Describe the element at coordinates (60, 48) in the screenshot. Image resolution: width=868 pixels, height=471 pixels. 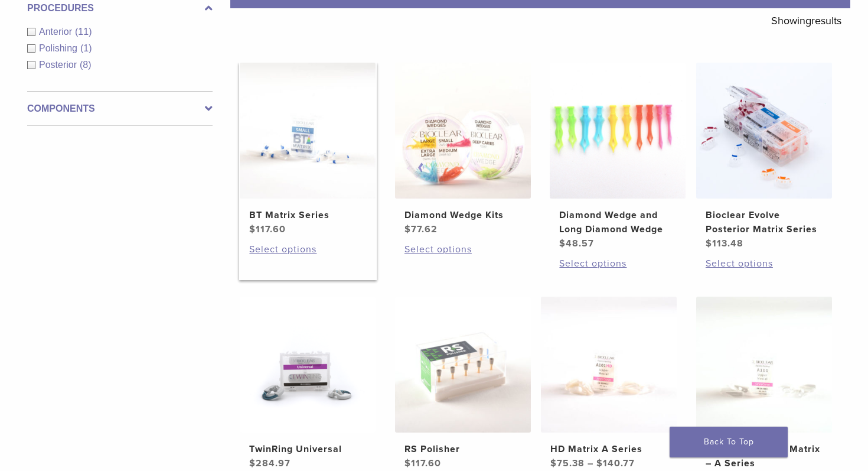
I see `span: Polishing` at that location.